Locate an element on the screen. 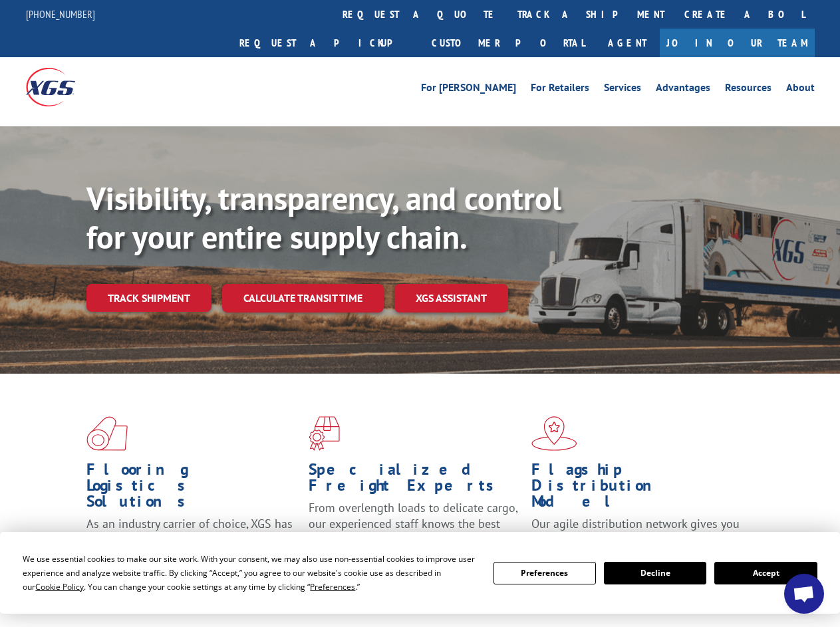 This screenshot has width=840, height=627. a: Agent is located at coordinates (627, 43).